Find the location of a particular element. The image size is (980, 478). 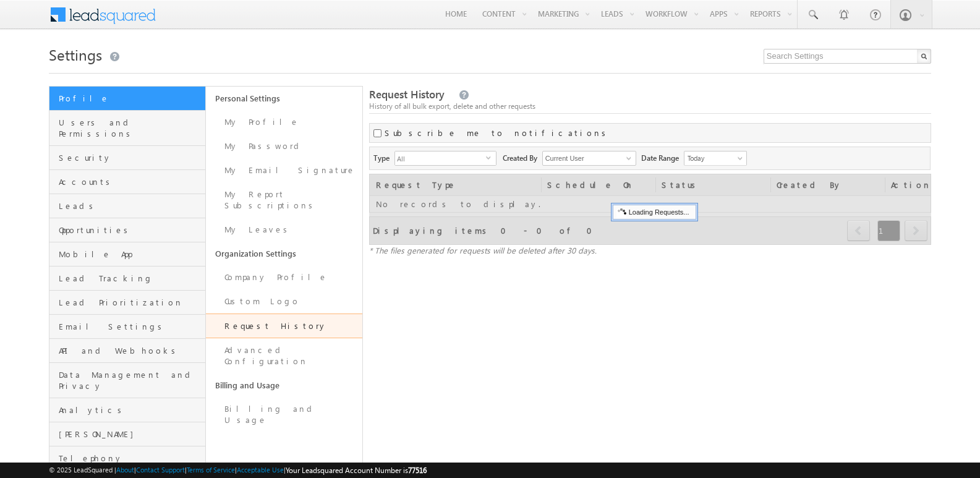

a: Advanced Configuration is located at coordinates (283, 356).